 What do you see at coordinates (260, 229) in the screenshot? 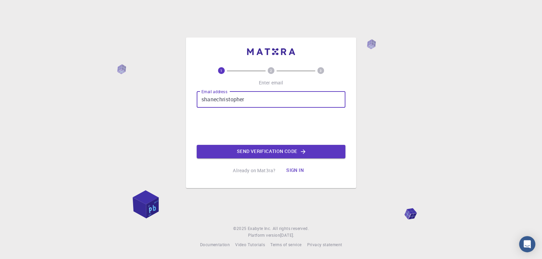
I see `a: Exabyte Inc.` at bounding box center [260, 229].